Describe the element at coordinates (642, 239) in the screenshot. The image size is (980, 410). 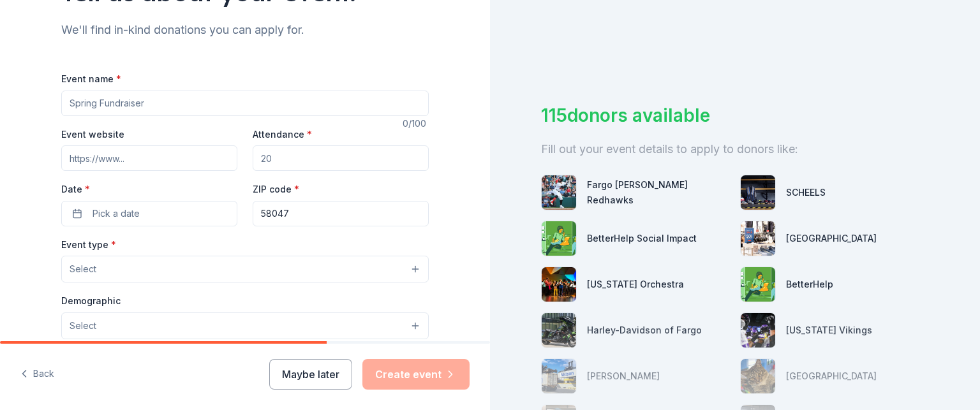
I see `div: BetterHelp Social Impact` at that location.